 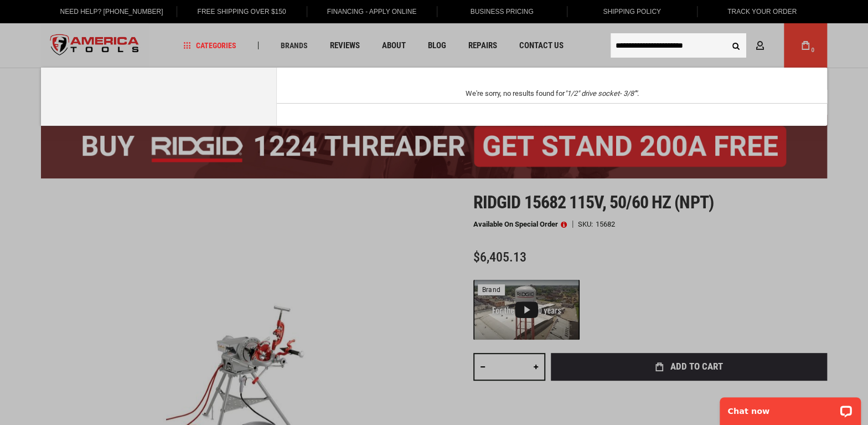 I want to click on em: "1/2" drive socket- 3/8''", so click(x=601, y=93).